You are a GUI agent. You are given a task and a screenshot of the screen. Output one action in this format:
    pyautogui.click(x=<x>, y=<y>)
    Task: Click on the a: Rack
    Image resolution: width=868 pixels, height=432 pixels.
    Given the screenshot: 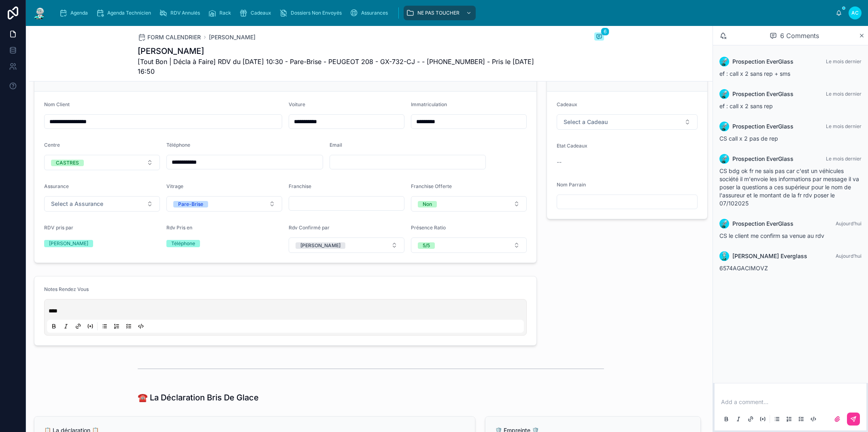 What is the action you would take?
    pyautogui.click(x=221, y=13)
    